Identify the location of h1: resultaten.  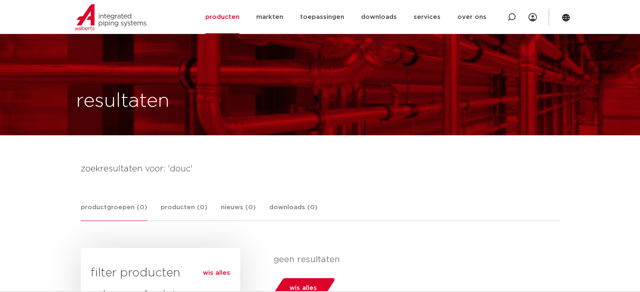
(123, 101).